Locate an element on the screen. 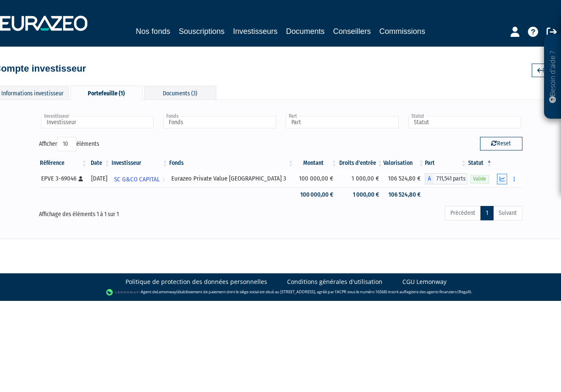 The height and width of the screenshot is (392, 561). th: Date: activer pour trier la colonne par ordre croissant is located at coordinates (99, 163).